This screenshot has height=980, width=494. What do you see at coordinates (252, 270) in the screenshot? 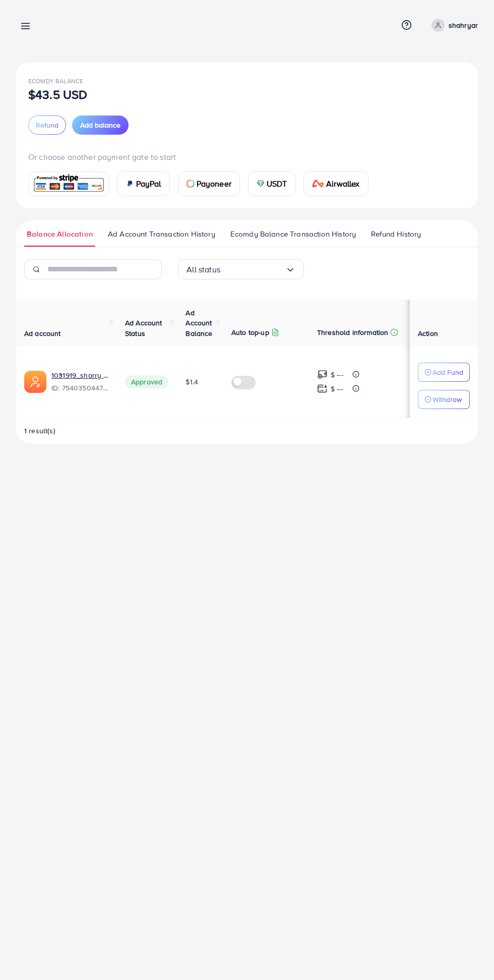
I see `input: Search for option` at bounding box center [252, 270].